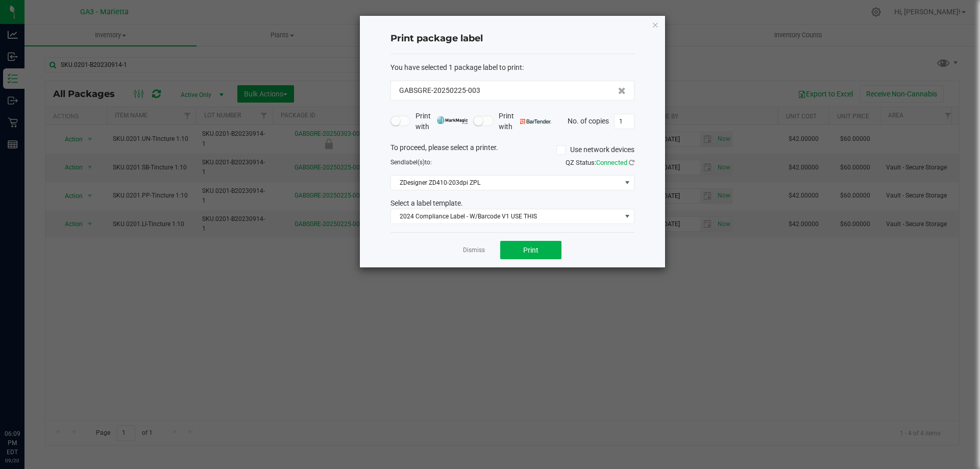 The height and width of the screenshot is (469, 980). Describe the element at coordinates (513, 39) in the screenshot. I see `h4: Print package label` at that location.